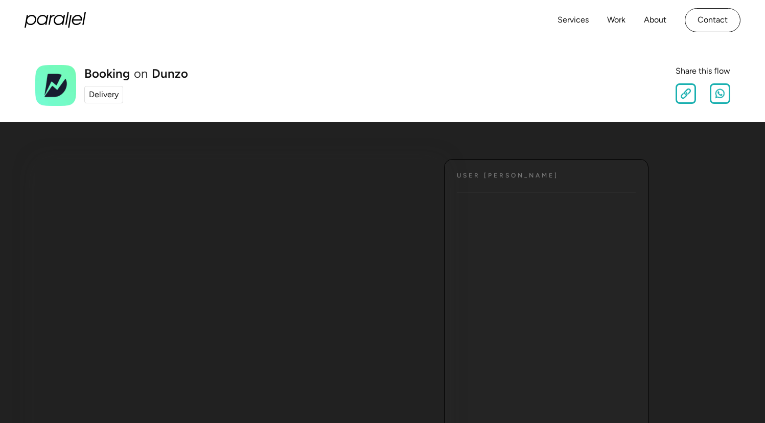 Image resolution: width=765 pixels, height=423 pixels. What do you see at coordinates (703, 71) in the screenshot?
I see `div: Share this flow` at bounding box center [703, 71].